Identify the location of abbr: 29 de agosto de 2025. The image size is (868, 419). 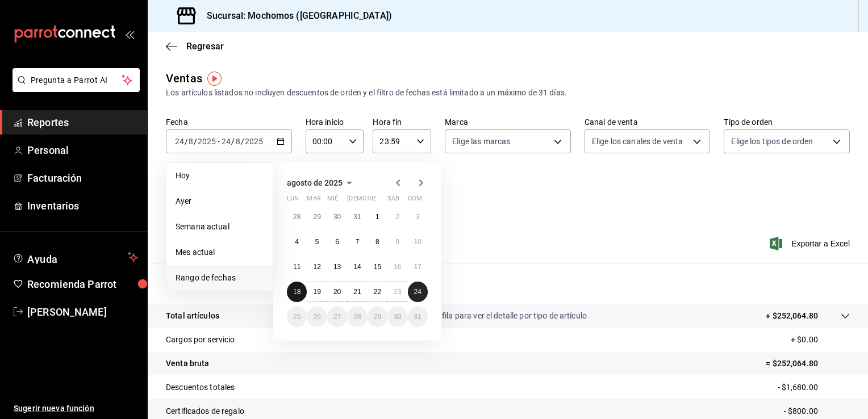
(377, 316).